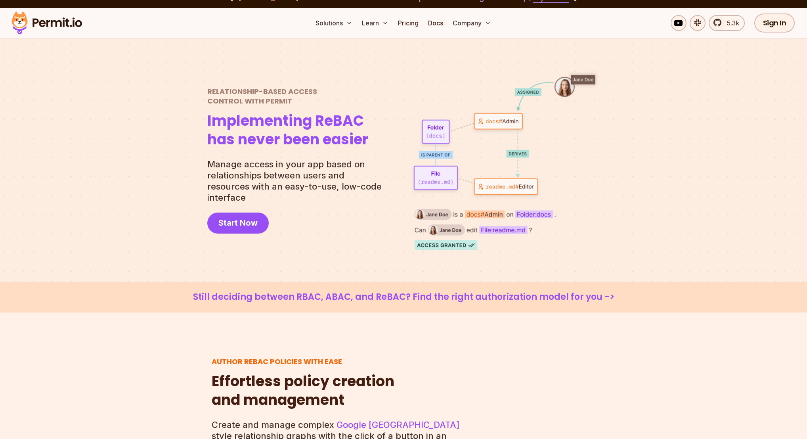 This screenshot has width=807, height=439. I want to click on a: Pricing, so click(408, 23).